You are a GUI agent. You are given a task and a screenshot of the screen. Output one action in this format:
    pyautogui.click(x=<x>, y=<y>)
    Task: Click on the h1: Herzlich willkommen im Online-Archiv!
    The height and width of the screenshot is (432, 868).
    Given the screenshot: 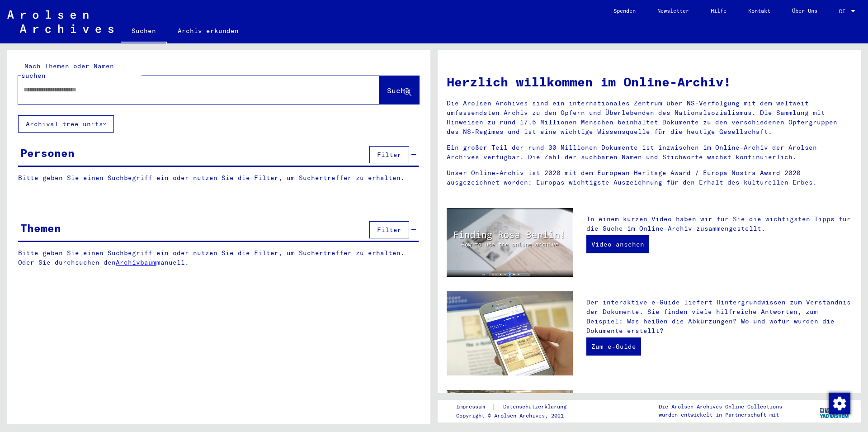 What is the action you would take?
    pyautogui.click(x=649, y=82)
    